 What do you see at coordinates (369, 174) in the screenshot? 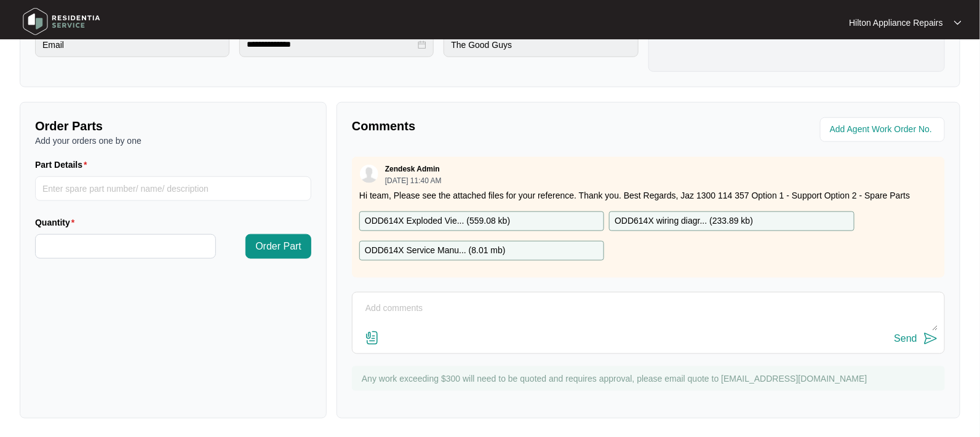
I see `img: user.svg` at bounding box center [369, 174].